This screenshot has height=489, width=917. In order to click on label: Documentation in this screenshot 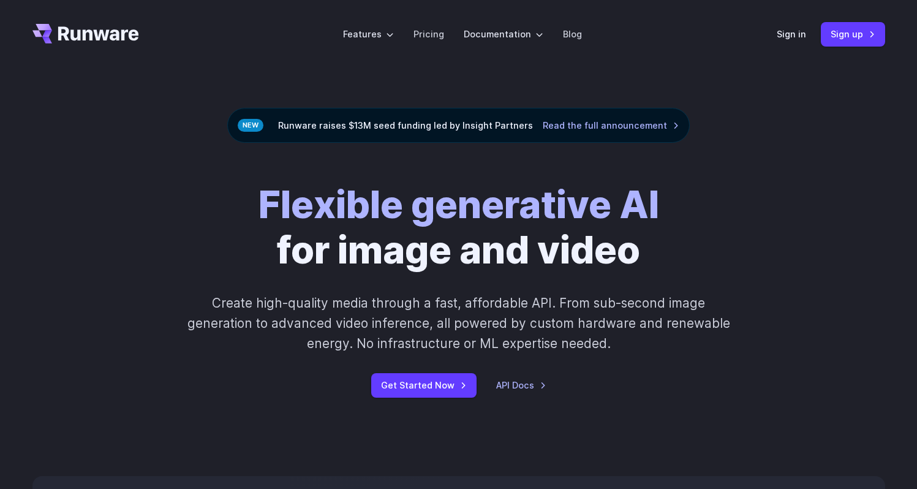, I will do `click(504, 34)`.